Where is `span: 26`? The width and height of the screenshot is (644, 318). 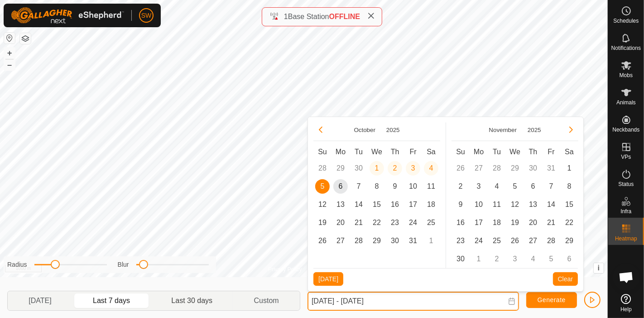 span: 26 is located at coordinates (515, 241).